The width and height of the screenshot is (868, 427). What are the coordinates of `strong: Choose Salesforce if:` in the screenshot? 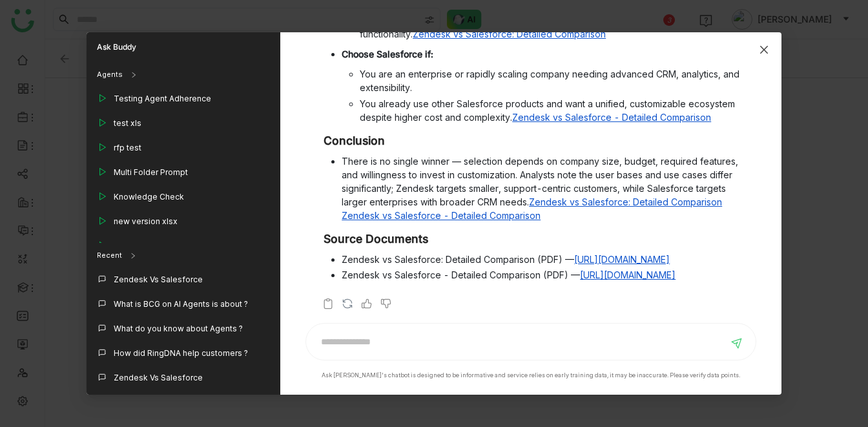 It's located at (387, 53).